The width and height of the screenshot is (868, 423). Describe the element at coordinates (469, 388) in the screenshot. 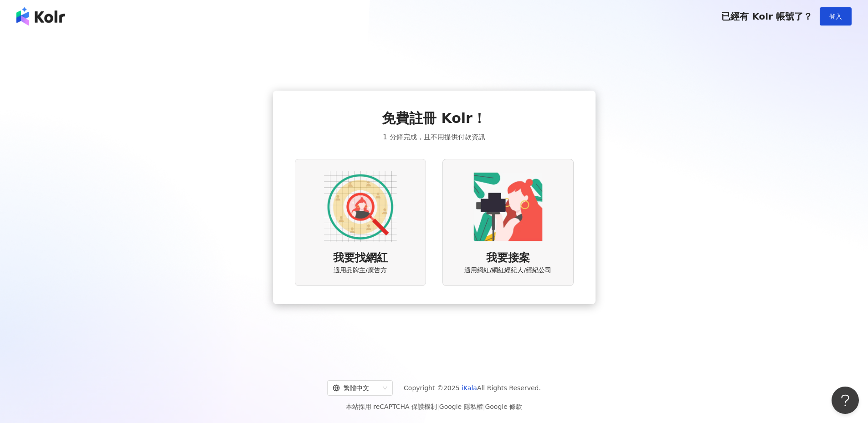

I see `a: iKala` at that location.